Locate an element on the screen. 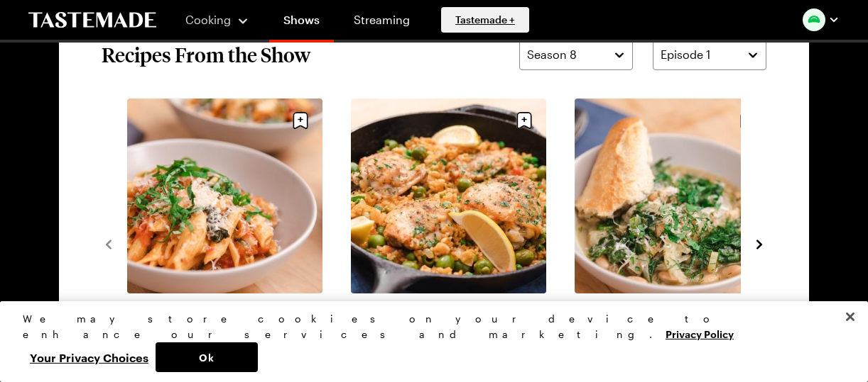 The height and width of the screenshot is (382, 868). div: We may store cookies on your device to enhance our services and marketing. is located at coordinates (428, 327).